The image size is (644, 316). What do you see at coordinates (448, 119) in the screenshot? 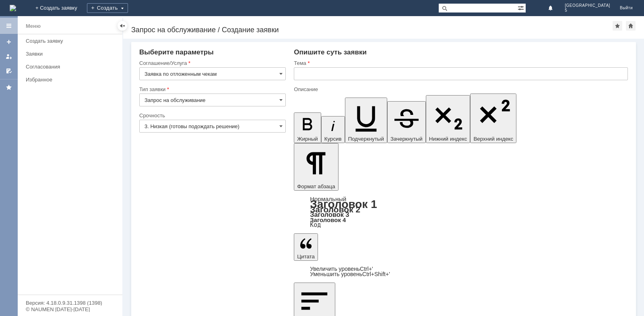
I see `button: Нижний индекс` at bounding box center [448, 119].